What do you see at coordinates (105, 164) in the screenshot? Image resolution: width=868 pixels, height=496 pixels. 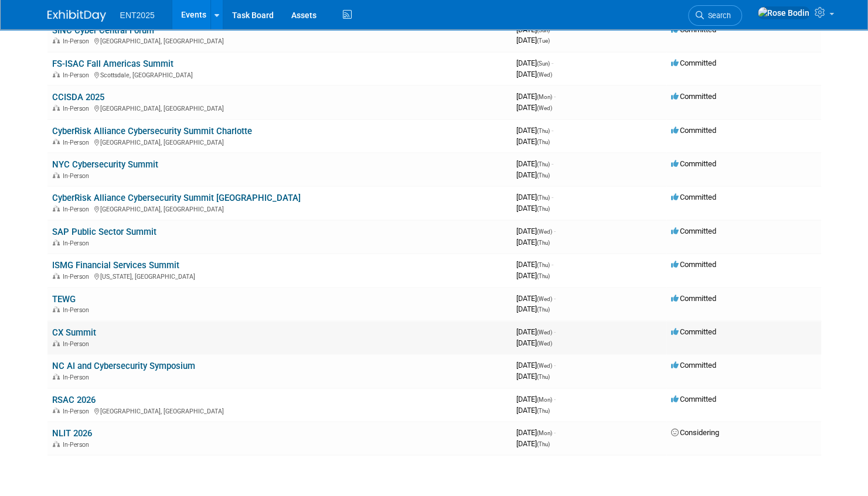 I see `a: NYC Cybersecurity Summit` at bounding box center [105, 164].